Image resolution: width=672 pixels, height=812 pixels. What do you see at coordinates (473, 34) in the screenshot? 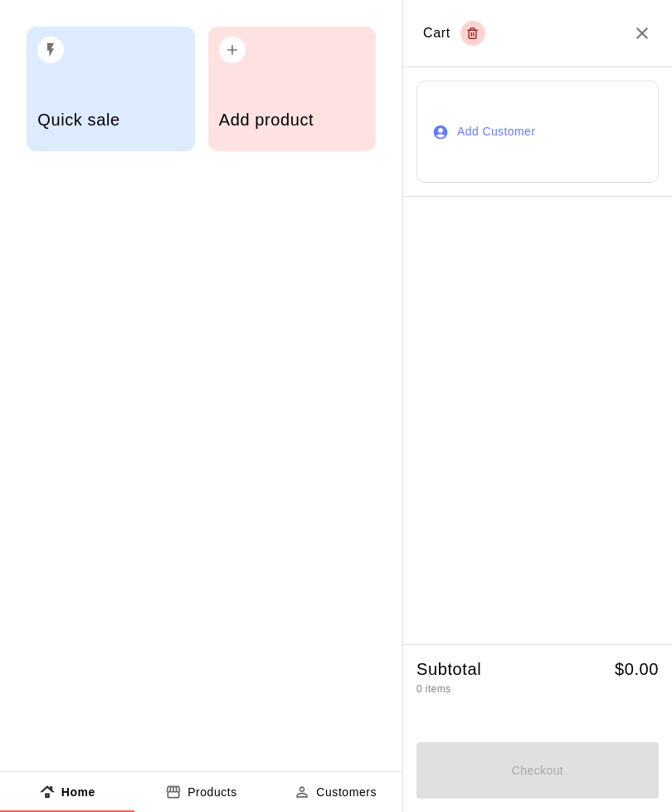
I see `button: Empty cart` at bounding box center [473, 34].